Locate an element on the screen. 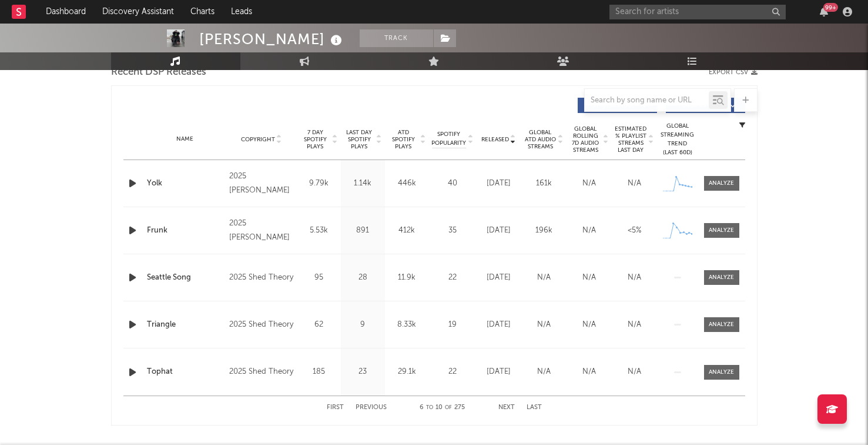 The width and height of the screenshot is (868, 445). button: 99+ is located at coordinates (824, 12).